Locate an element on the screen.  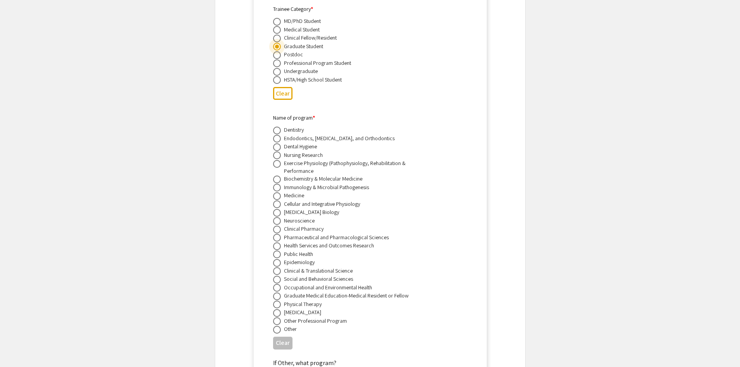
div: Pharmaceutical and Pharmacological Sciences is located at coordinates (337, 237).